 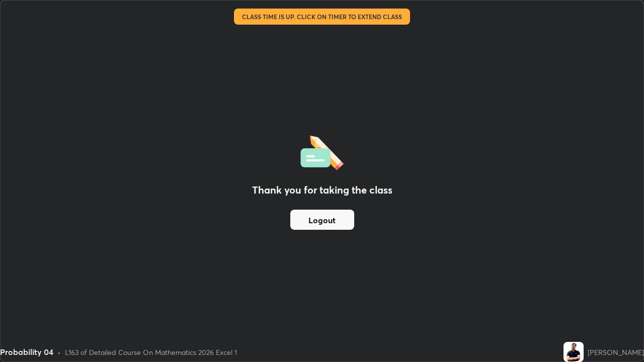 What do you see at coordinates (322, 220) in the screenshot?
I see `button: Logout` at bounding box center [322, 220].